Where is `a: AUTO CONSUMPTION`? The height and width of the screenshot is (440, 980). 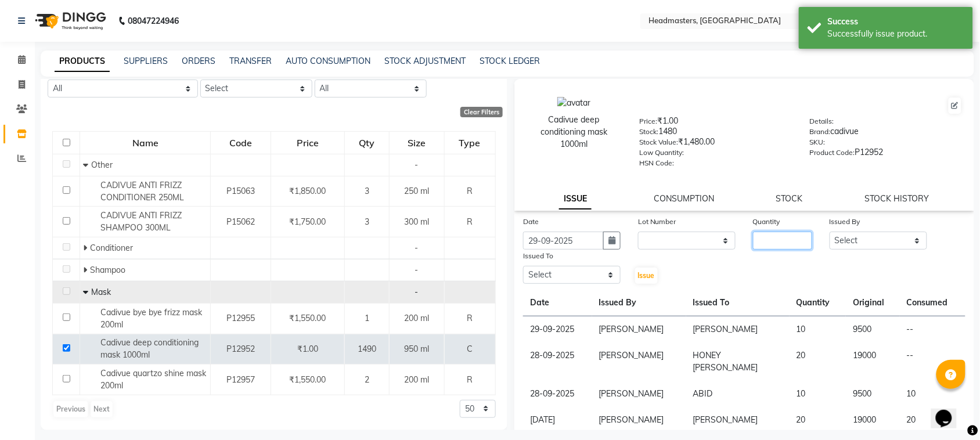 a: AUTO CONSUMPTION is located at coordinates (328, 61).